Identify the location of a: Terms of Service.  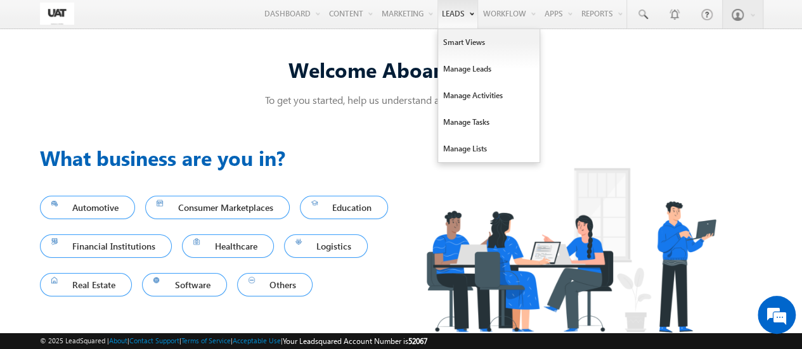
(206, 341).